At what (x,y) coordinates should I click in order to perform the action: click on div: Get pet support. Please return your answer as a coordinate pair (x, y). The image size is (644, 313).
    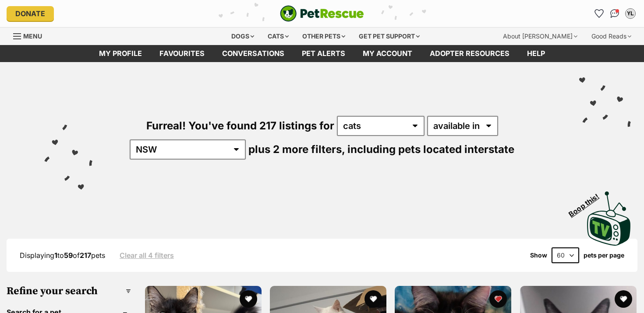
    Looking at the image, I should click on (389, 37).